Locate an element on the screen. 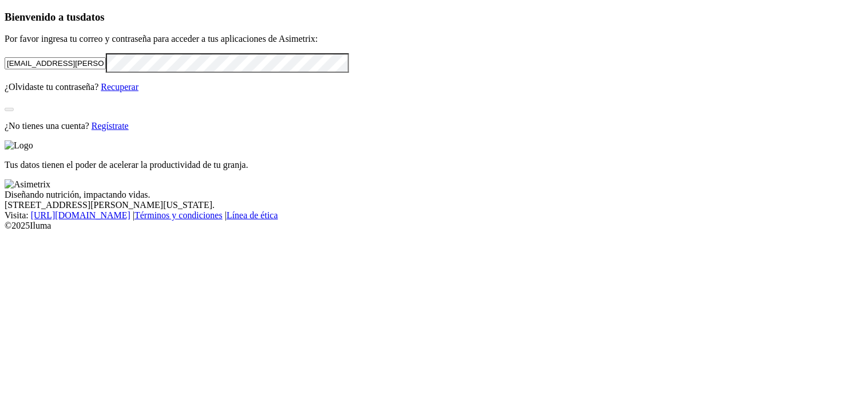  p: ¿No tienes una cuenta? is located at coordinates (434, 126).